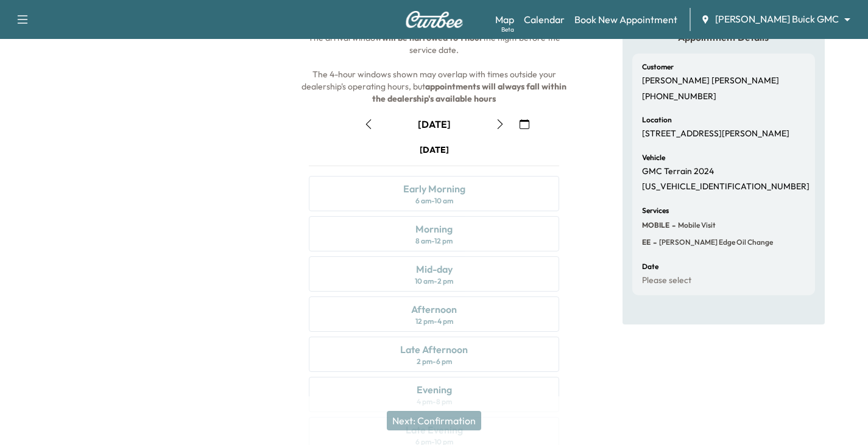 The width and height of the screenshot is (868, 445). I want to click on b: appointments will always fall within the dealership's available hours, so click(471, 92).